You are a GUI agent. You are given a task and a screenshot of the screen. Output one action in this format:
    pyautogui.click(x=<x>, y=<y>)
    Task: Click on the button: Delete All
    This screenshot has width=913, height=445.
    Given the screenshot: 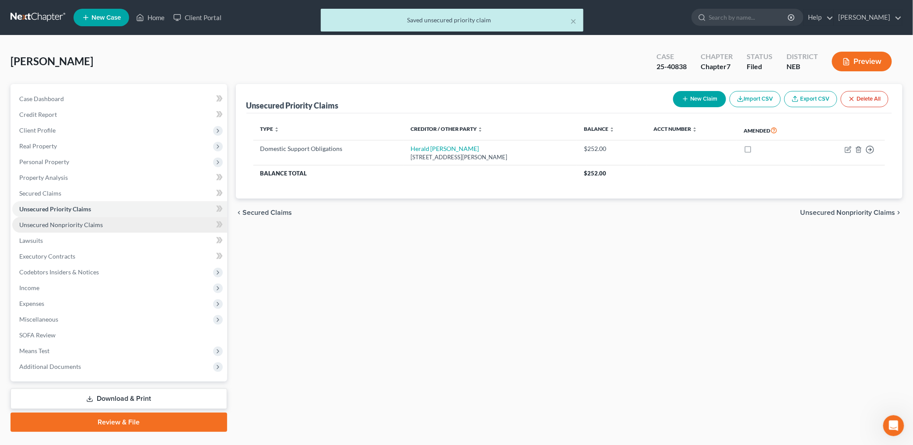 What is the action you would take?
    pyautogui.click(x=864, y=99)
    